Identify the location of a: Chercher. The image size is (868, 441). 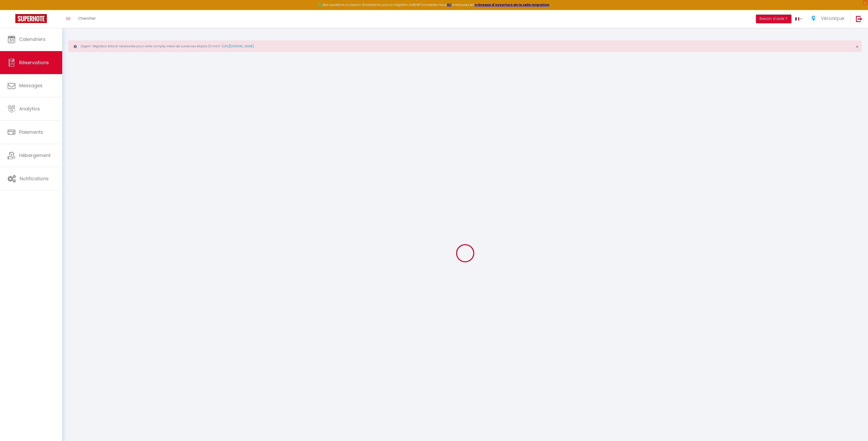
(87, 19).